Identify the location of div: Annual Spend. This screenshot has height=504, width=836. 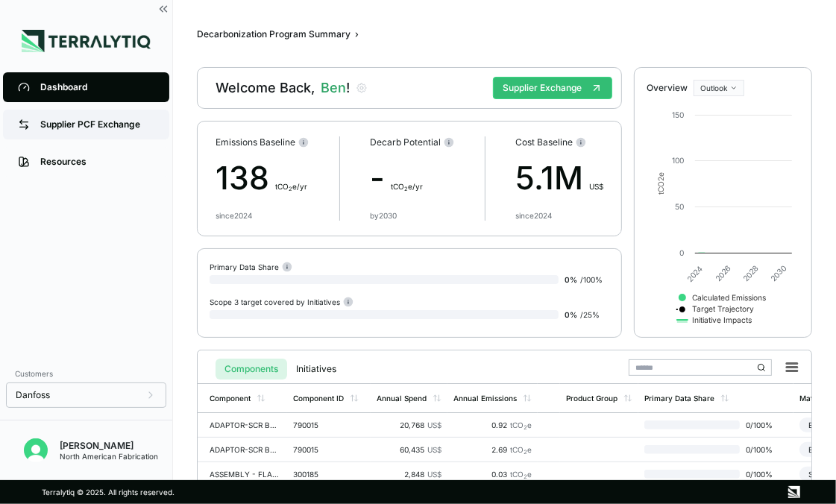
(401, 398).